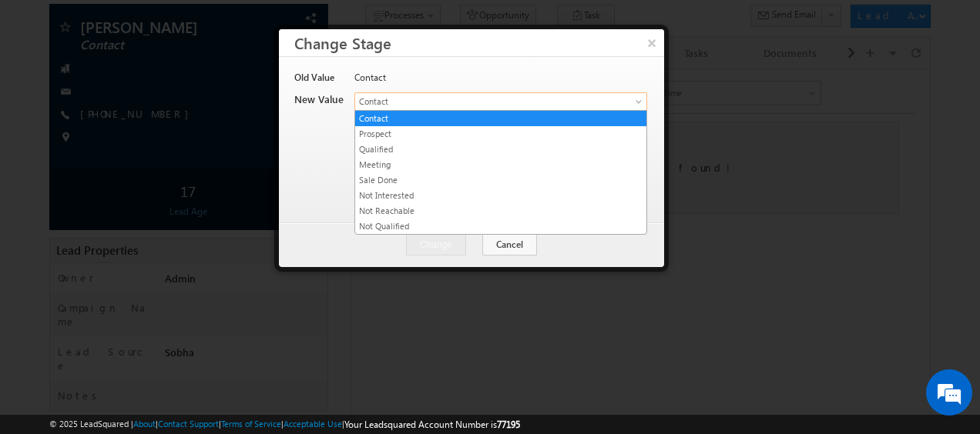 Image resolution: width=980 pixels, height=434 pixels. Describe the element at coordinates (251, 423) in the screenshot. I see `a: Terms of Service` at that location.